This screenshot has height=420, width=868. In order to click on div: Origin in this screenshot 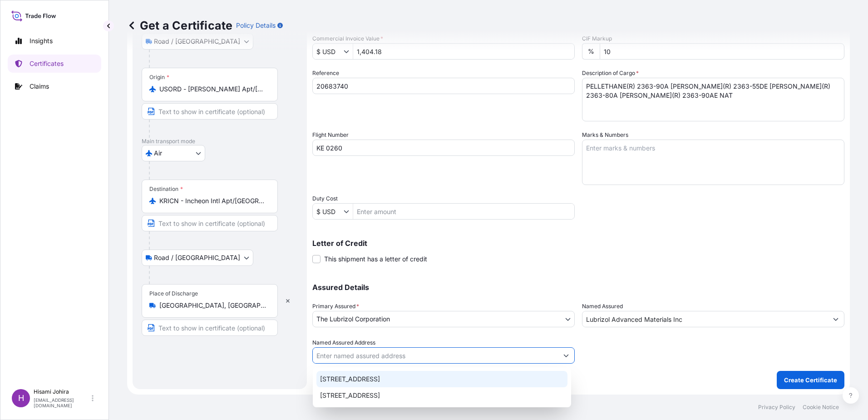, I will do `click(159, 77)`.